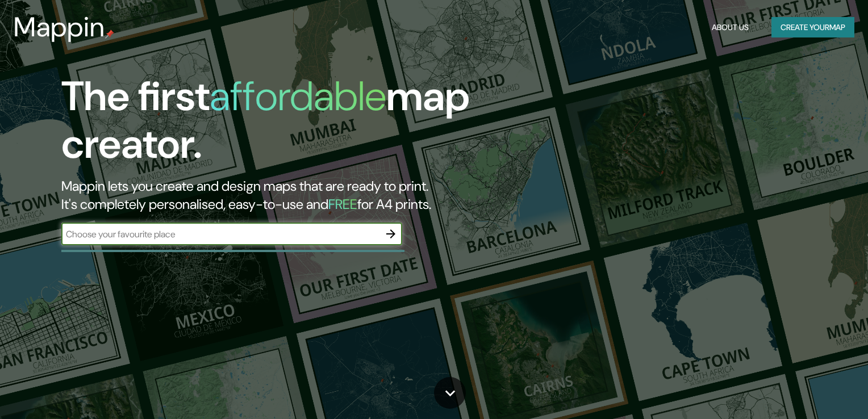 The image size is (868, 419). I want to click on img: mappin-pin, so click(110, 34).